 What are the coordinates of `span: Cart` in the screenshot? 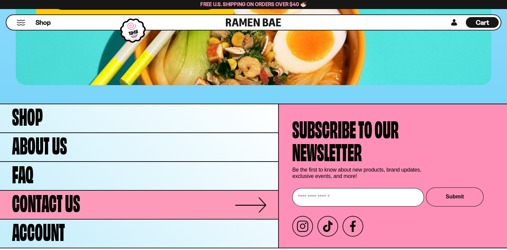 It's located at (482, 22).